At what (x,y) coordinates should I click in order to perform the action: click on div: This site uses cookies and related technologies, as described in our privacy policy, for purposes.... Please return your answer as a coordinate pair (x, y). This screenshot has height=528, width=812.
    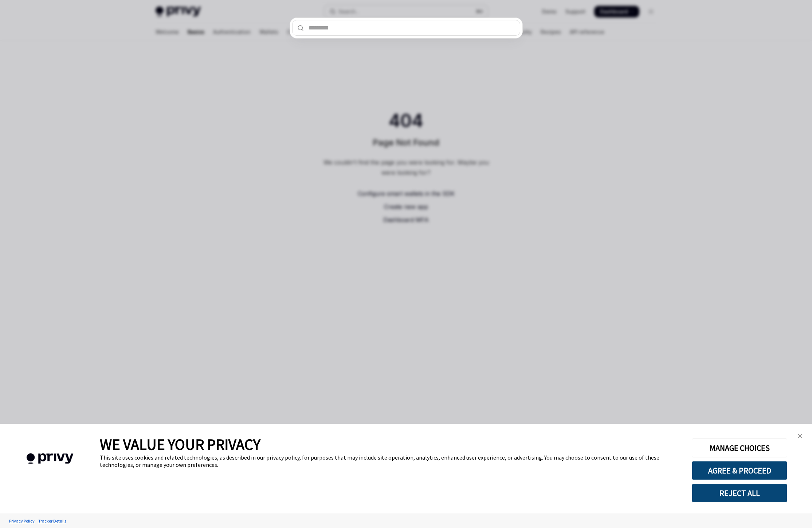
    Looking at the image, I should click on (390, 461).